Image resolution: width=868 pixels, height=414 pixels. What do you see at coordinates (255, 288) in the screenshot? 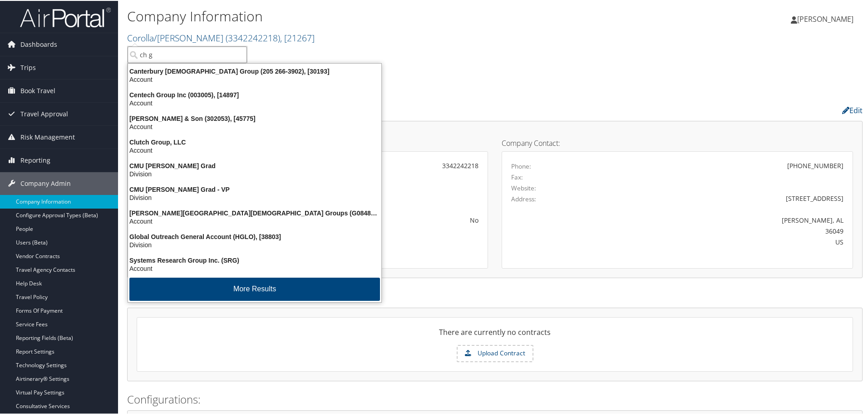
I see `button: More Results` at bounding box center [255, 288].